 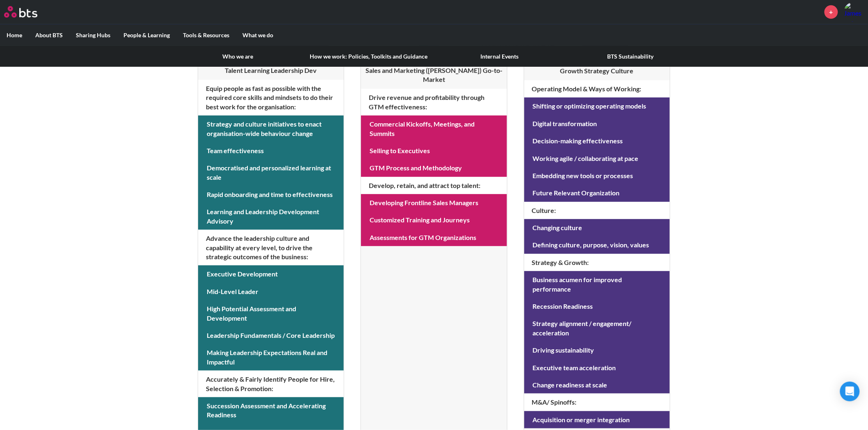 I want to click on h4: Equip people as fast as possible with the required core skills and mindsets to do their best work..., so click(x=271, y=98).